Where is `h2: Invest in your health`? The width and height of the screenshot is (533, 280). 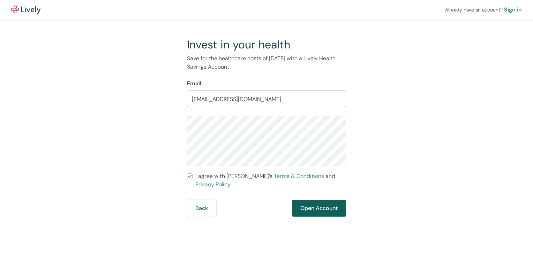
h2: Invest in your health is located at coordinates (266, 45).